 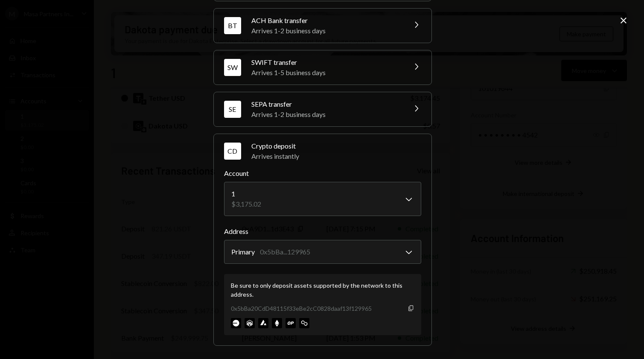 I want to click on label: Account, so click(x=323, y=173).